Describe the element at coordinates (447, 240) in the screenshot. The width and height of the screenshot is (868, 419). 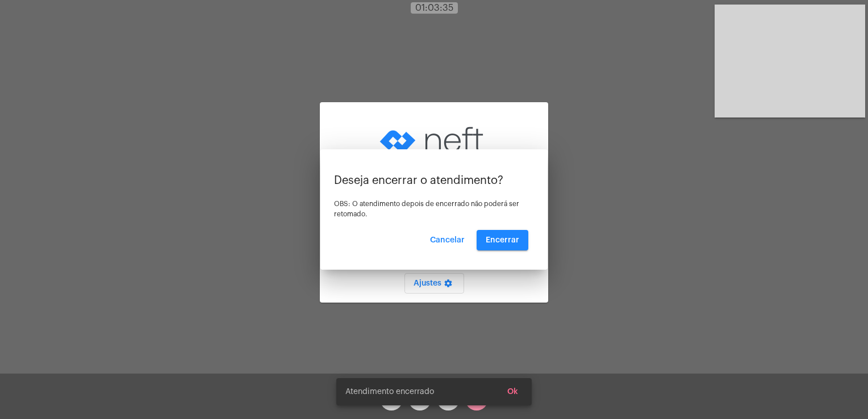
I see `span: Cancelar` at that location.